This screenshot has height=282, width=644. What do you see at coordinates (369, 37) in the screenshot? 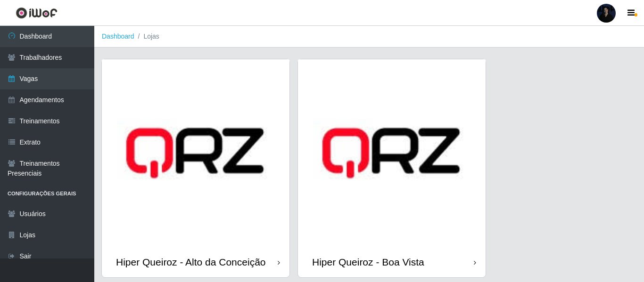
I see `nav: breadcrumb` at bounding box center [369, 37].